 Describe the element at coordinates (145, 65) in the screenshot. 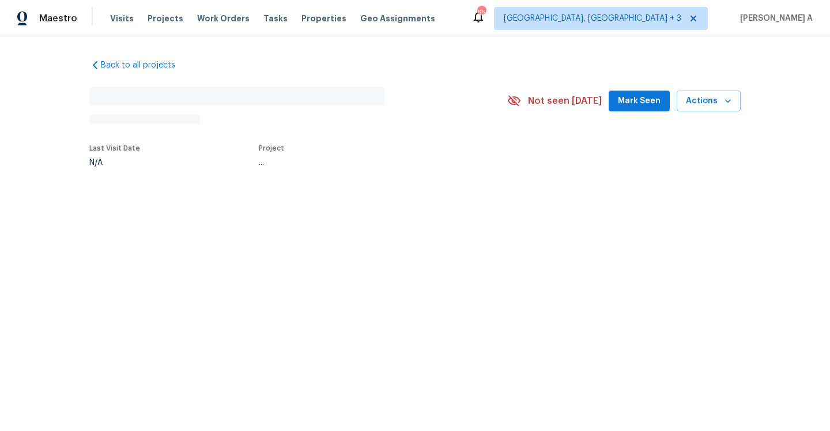

I see `a: Back to all projects` at that location.